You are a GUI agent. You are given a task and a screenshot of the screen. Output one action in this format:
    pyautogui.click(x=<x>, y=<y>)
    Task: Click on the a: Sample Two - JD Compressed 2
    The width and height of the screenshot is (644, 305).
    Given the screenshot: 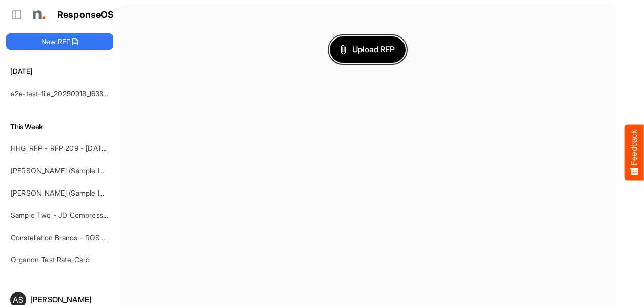 What is the action you would take?
    pyautogui.click(x=64, y=215)
    